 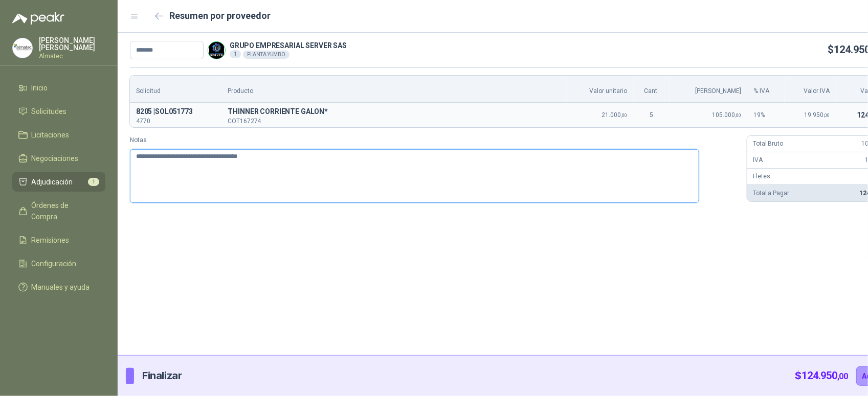 What do you see at coordinates (758, 160) in the screenshot?
I see `p: IVA` at bounding box center [758, 160].